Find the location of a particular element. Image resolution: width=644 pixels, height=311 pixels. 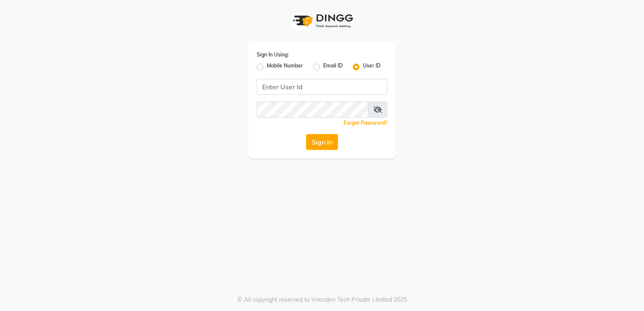

label: User ID is located at coordinates (371, 67).